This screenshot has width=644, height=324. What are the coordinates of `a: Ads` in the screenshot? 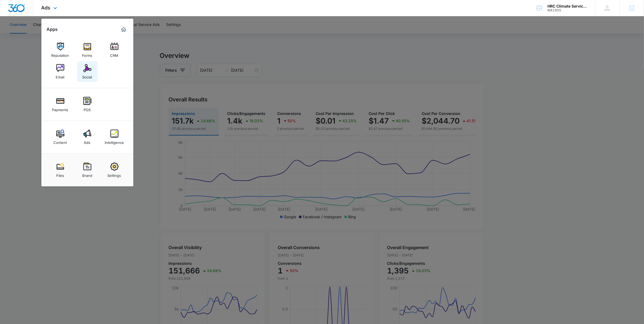 It's located at (88, 137).